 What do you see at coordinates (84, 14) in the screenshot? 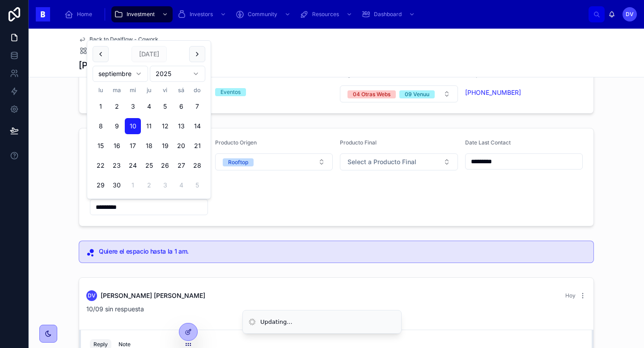
I see `span: Home` at bounding box center [84, 14].